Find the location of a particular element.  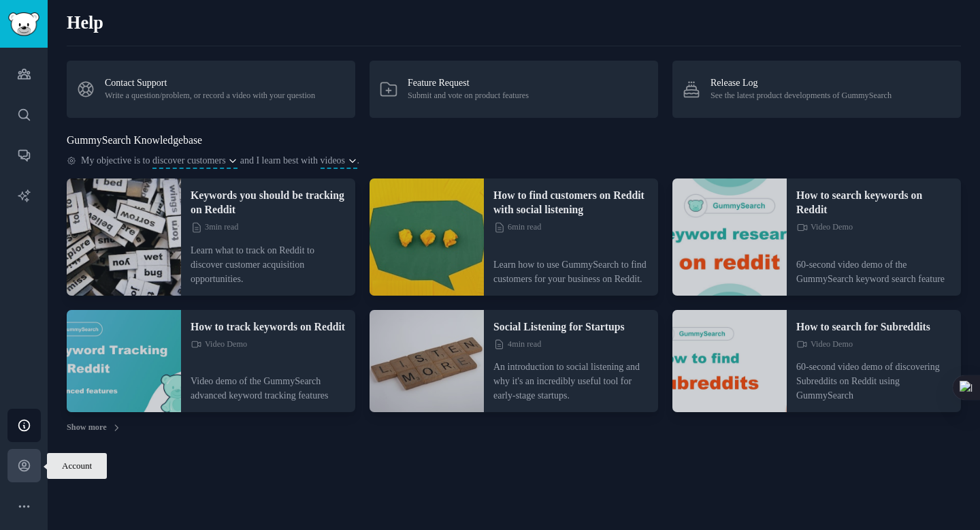

div: See the latest product developments of GummySearch is located at coordinates (801, 96).